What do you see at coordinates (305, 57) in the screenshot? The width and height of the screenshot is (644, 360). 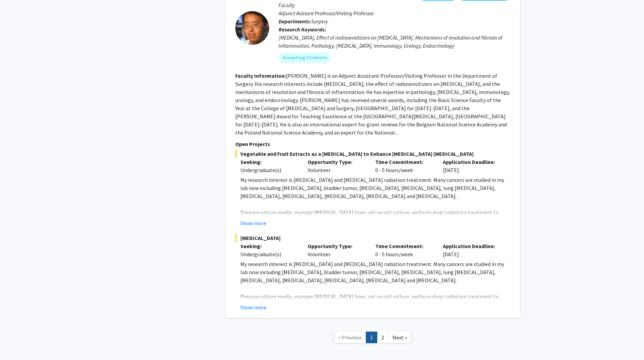 I see `mat-chip: Accepting Students` at bounding box center [305, 57].